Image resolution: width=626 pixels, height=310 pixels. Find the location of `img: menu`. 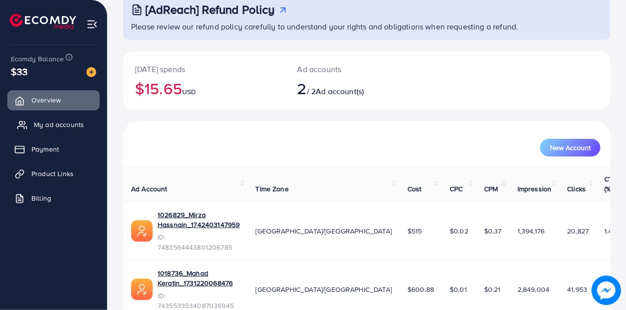

img: menu is located at coordinates (92, 24).